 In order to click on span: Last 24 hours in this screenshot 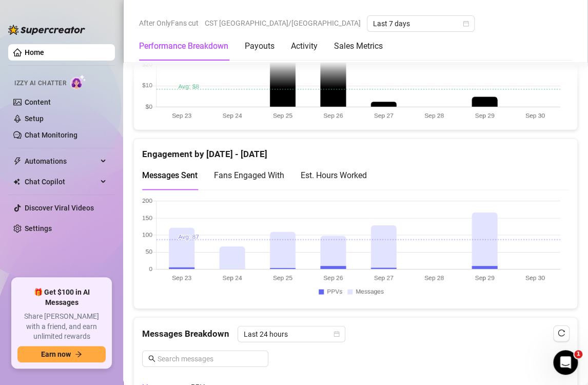, I will do `click(291, 334)`.